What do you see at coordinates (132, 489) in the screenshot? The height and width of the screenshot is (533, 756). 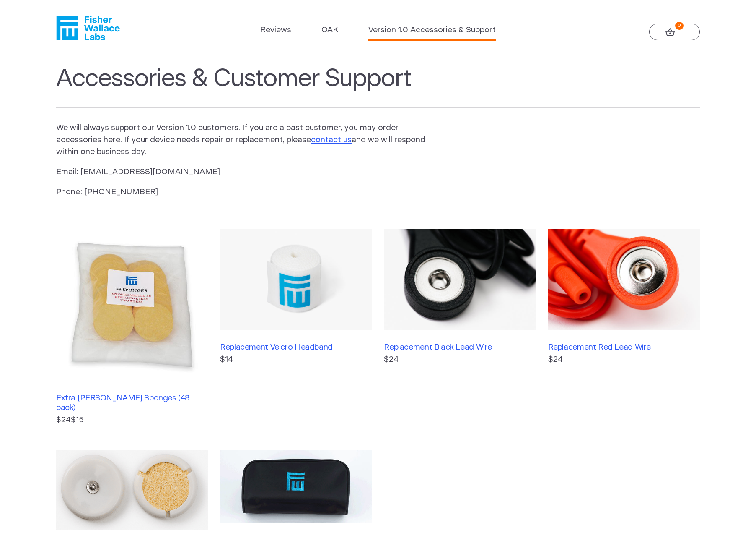 I see `img: Replacement Sponge Receptacles` at bounding box center [132, 489].